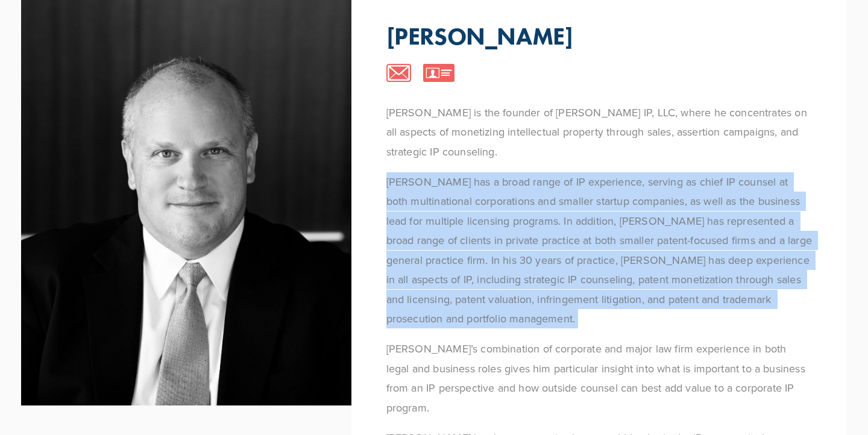 This screenshot has width=868, height=435. Describe the element at coordinates (399, 73) in the screenshot. I see `img: email-icon` at that location.